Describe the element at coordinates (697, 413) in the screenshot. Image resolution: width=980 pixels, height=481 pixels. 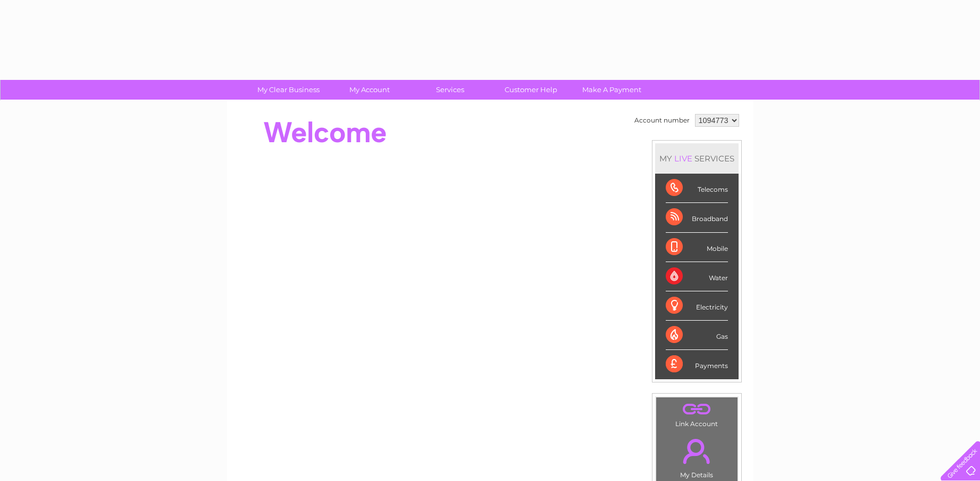
I see `td: Link Account` at that location.